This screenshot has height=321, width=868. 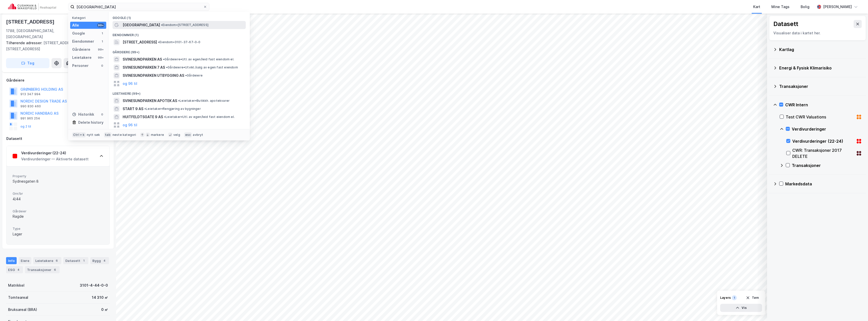 What do you see at coordinates (18, 297) in the screenshot?
I see `div: Tomteareal` at bounding box center [18, 297].